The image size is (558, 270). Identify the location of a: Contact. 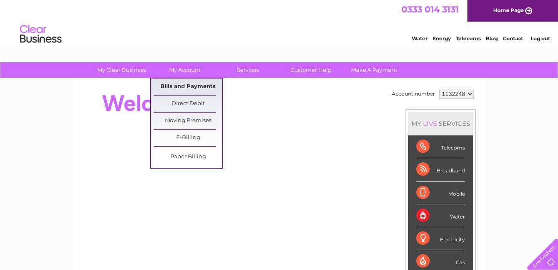
(512, 38).